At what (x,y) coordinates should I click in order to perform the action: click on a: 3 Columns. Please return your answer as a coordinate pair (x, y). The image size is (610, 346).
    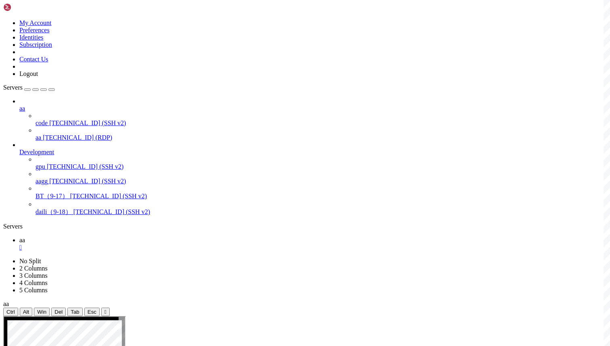
    Looking at the image, I should click on (33, 275).